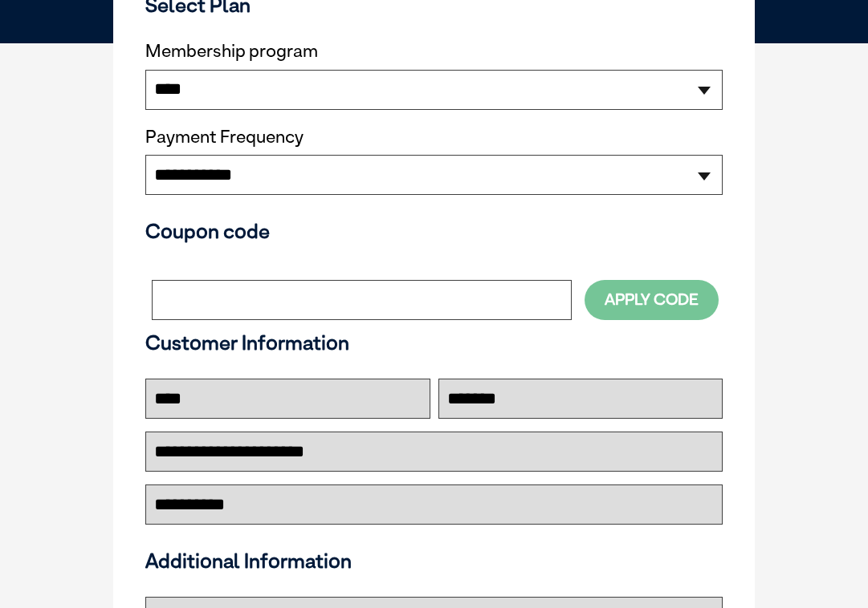 The width and height of the screenshot is (868, 608). Describe the element at coordinates (434, 561) in the screenshot. I see `h3: Additional Information` at that location.